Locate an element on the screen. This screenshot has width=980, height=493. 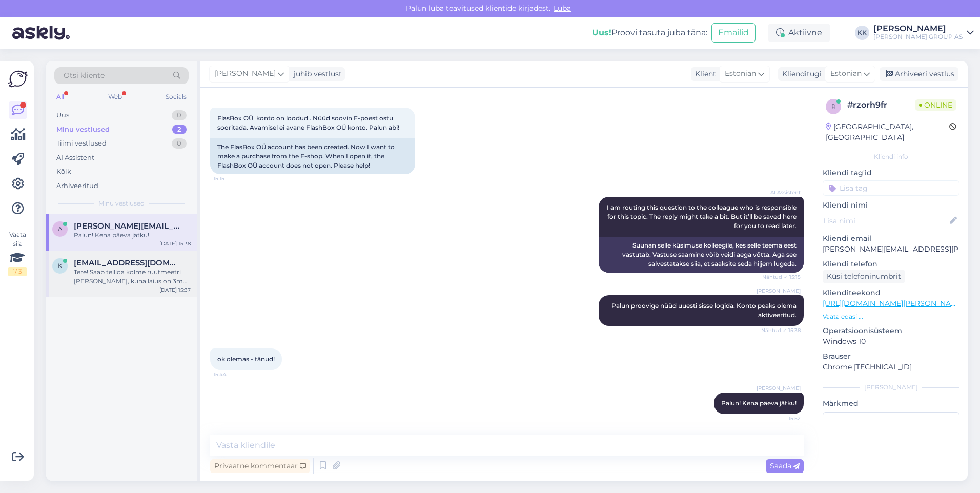
input: Lisa nimi is located at coordinates (885, 221).